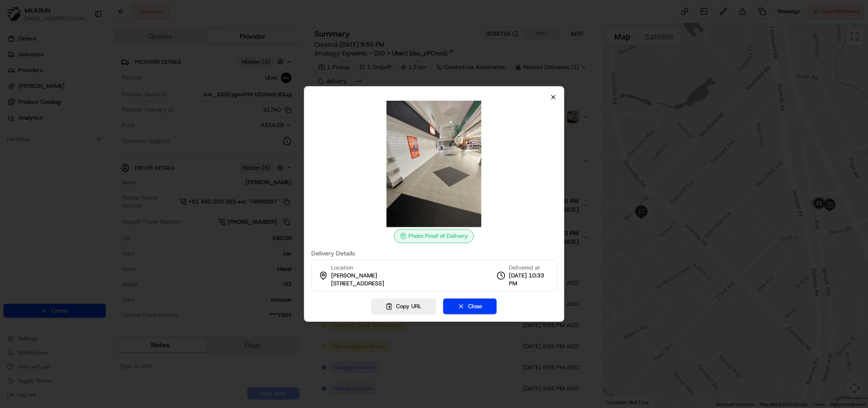  I want to click on span: Delivered at, so click(529, 267).